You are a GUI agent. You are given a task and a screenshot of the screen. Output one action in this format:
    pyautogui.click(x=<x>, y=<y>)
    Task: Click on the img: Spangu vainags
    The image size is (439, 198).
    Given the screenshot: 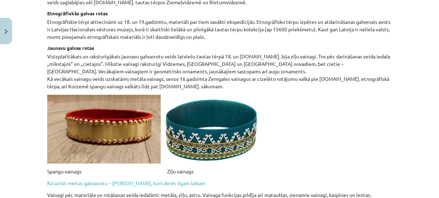 What is the action you would take?
    pyautogui.click(x=104, y=129)
    